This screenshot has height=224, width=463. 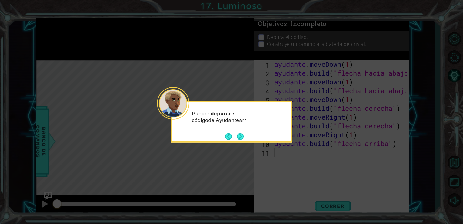 What do you see at coordinates (237, 120) in the screenshot?
I see `font: te` at bounding box center [237, 120].